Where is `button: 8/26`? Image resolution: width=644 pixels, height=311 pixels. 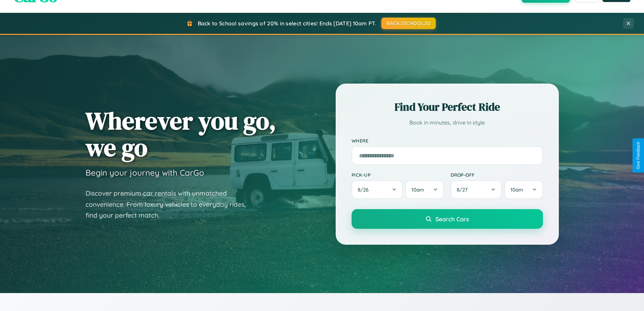
button: 8/26 is located at coordinates (377, 190).